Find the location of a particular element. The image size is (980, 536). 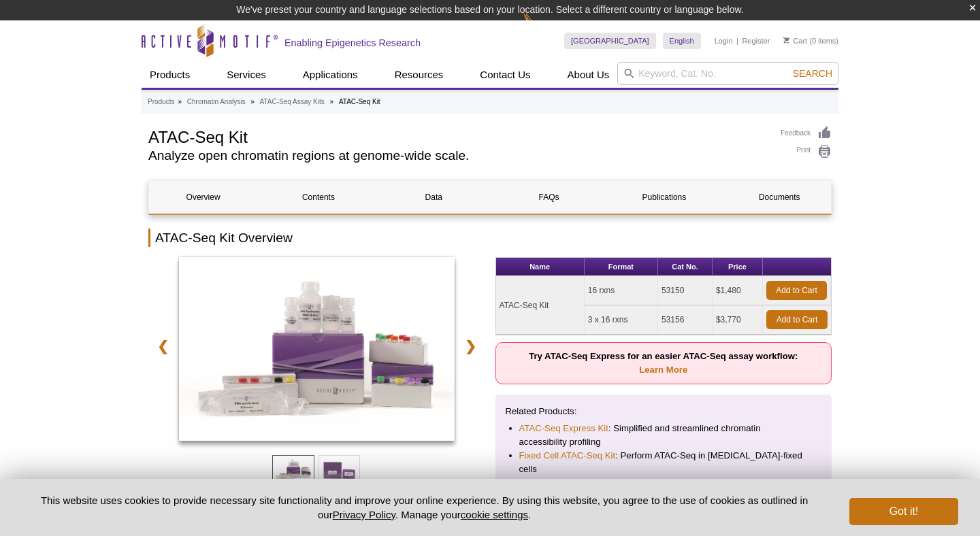

a: Data is located at coordinates (434, 197).